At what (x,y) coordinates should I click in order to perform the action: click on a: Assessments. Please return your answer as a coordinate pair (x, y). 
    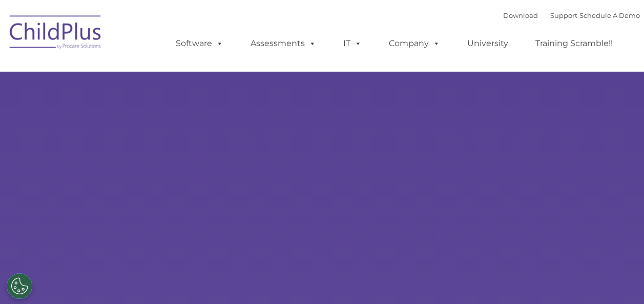
    Looking at the image, I should click on (283, 44).